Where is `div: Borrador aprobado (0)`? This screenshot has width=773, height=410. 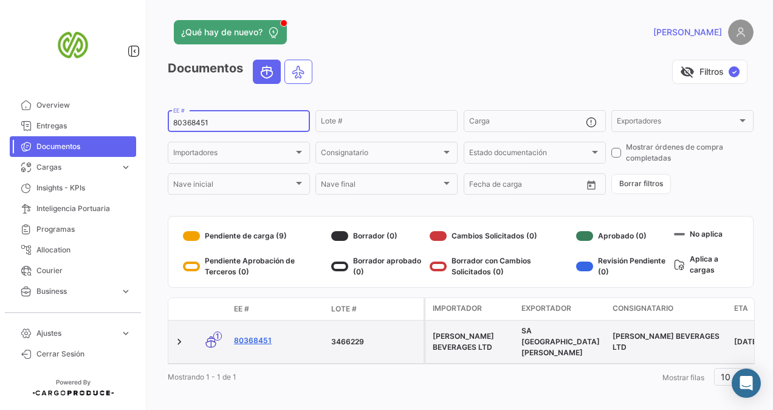 div: Borrador aprobado (0) is located at coordinates (378, 266).